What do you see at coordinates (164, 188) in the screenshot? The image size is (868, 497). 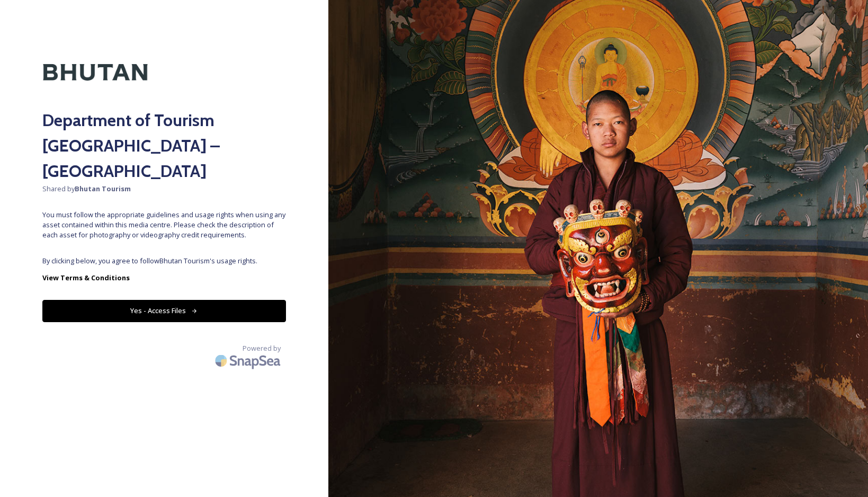 I see `span: Shared by` at bounding box center [164, 188].